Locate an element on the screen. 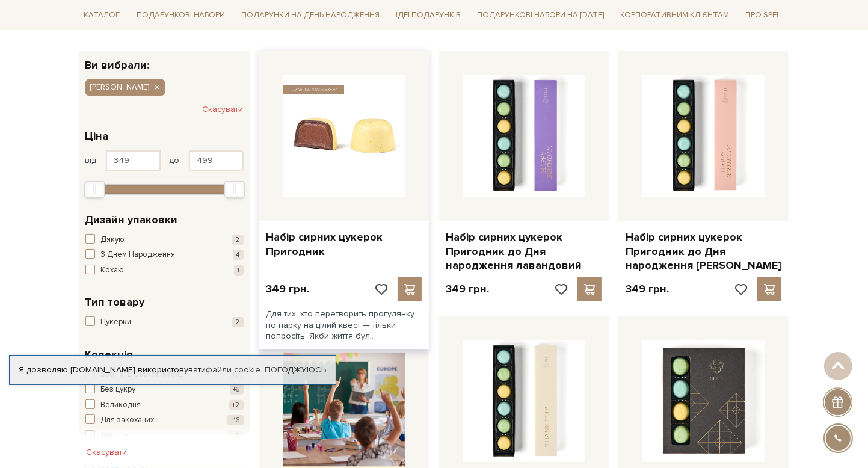  button: Кохаю 1 is located at coordinates (164, 271).